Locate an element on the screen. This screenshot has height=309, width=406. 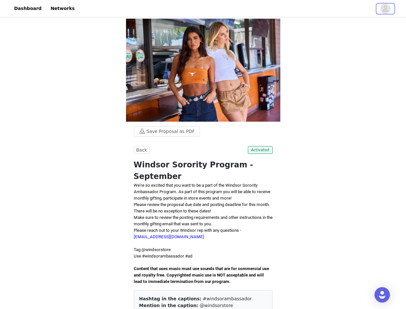
img: campaign image is located at coordinates (203, 70).